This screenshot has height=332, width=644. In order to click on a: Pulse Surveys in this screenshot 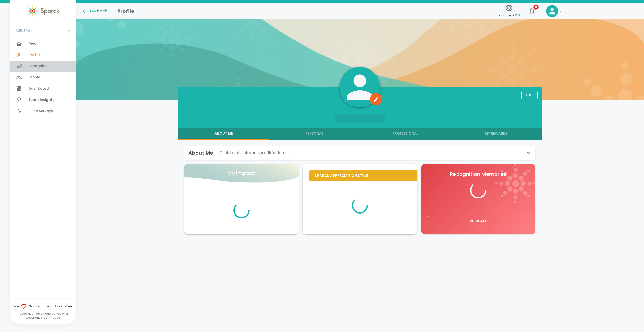, I will do `click(43, 111)`.